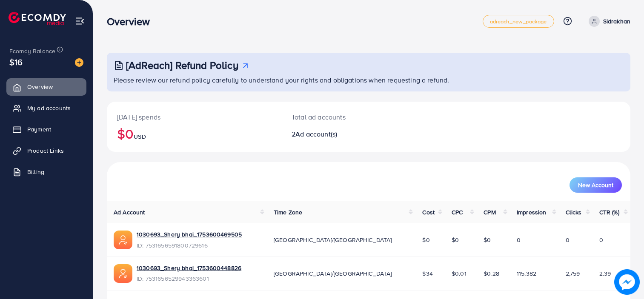  What do you see at coordinates (491, 274) in the screenshot?
I see `span: $0.28` at bounding box center [491, 274].